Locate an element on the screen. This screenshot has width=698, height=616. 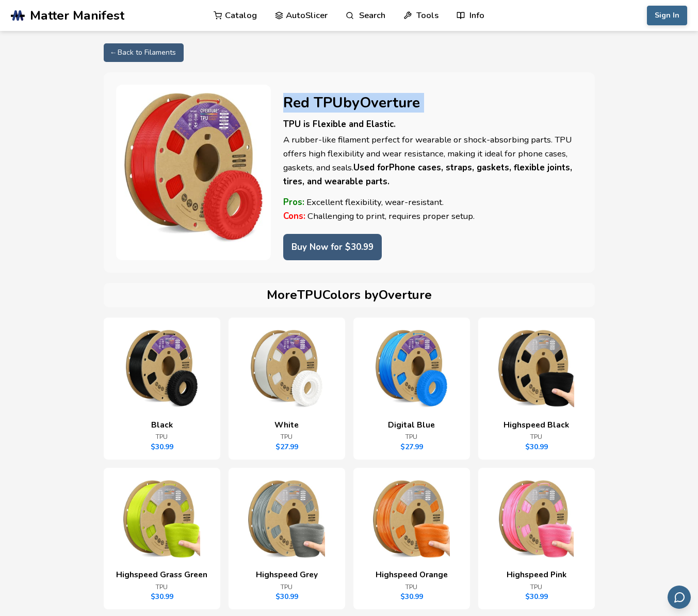
img: TPU - Highspeed Grass Green is located at coordinates (162, 519).